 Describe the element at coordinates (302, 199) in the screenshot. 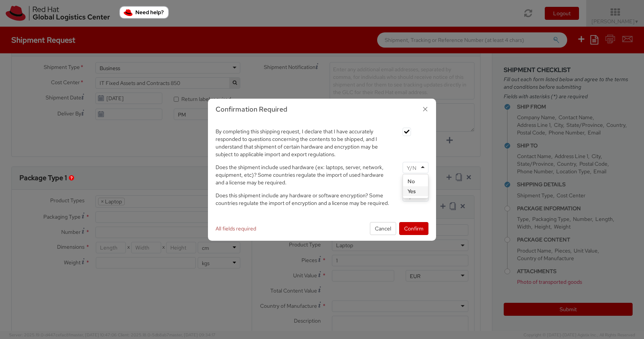

I see `span: Does this shipment include any hardware or software encryption? Some countries regulate the impor...` at that location.